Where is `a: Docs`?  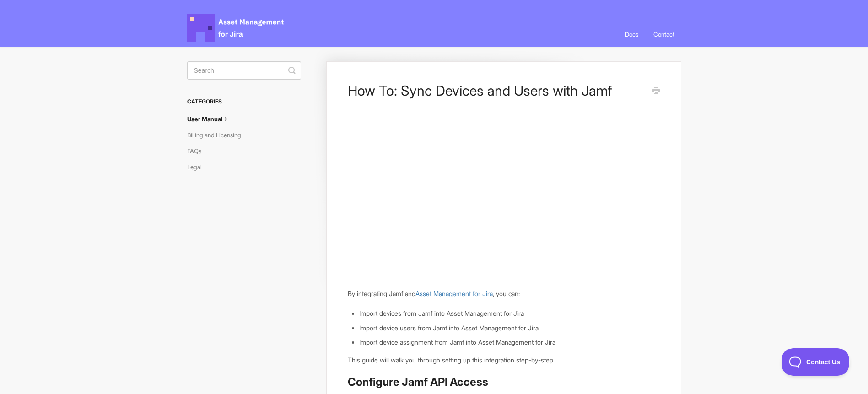 a: Docs is located at coordinates (631, 34).